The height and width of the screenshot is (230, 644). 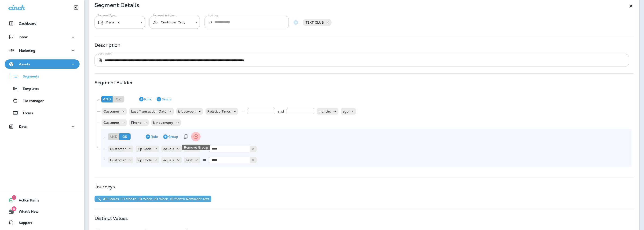 I want to click on p: Last Transaction Date, so click(x=149, y=111).